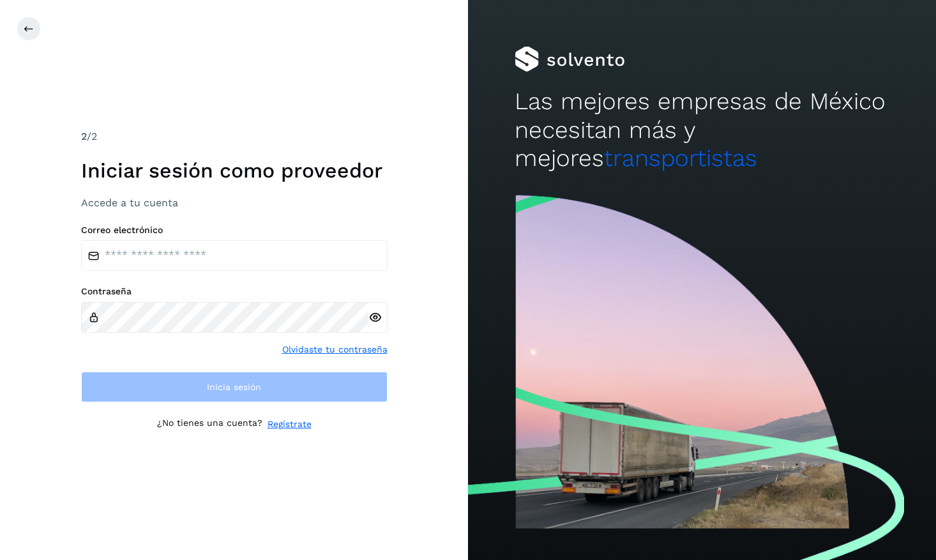 Image resolution: width=936 pixels, height=560 pixels. What do you see at coordinates (234, 136) in the screenshot?
I see `div: /2` at bounding box center [234, 136].